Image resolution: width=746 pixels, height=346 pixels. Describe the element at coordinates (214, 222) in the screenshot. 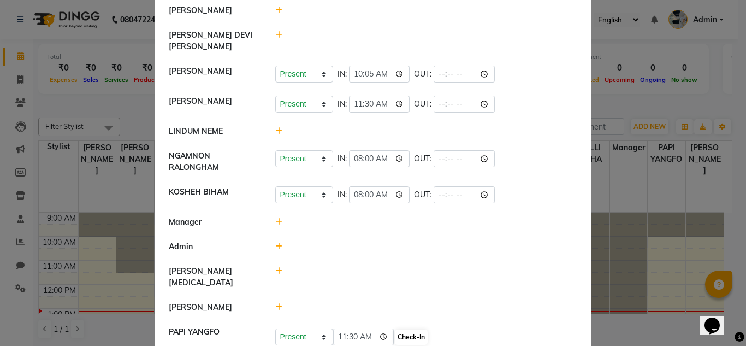

I see `div: Manager` at that location.